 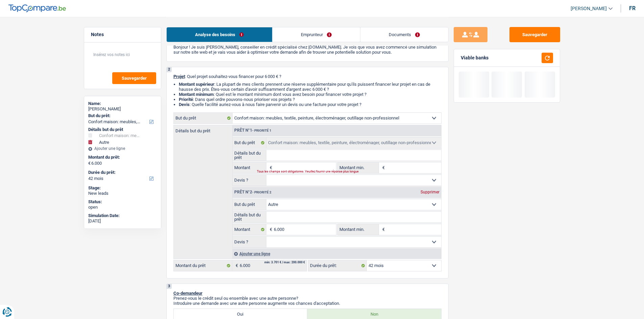 What do you see at coordinates (632, 8) in the screenshot?
I see `div: fr` at bounding box center [632, 8].